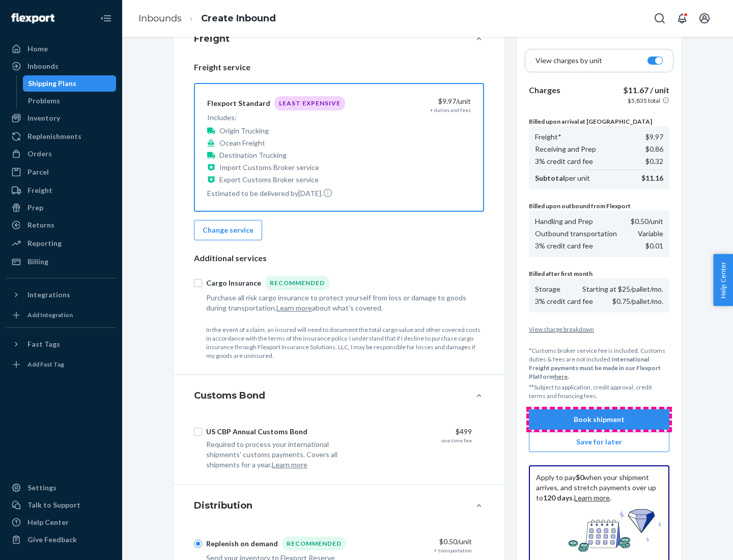 Image resolution: width=733 pixels, height=560 pixels. Describe the element at coordinates (61, 191) in the screenshot. I see `a: Freight` at that location.